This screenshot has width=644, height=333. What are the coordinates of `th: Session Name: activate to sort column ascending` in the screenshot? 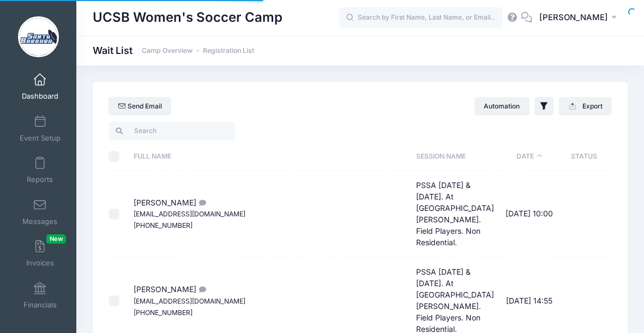 It's located at (455, 156).